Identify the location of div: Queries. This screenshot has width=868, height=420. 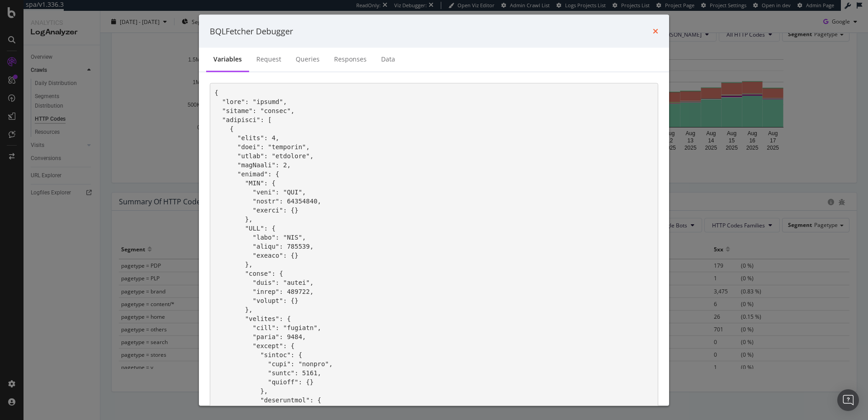
(307, 59).